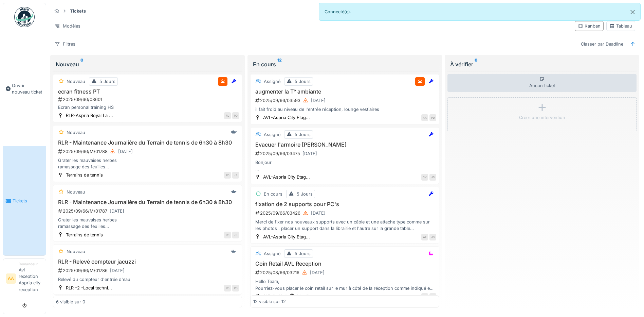 This screenshot has width=644, height=317. Describe the element at coordinates (25, 201) in the screenshot. I see `a: Tickets` at that location.